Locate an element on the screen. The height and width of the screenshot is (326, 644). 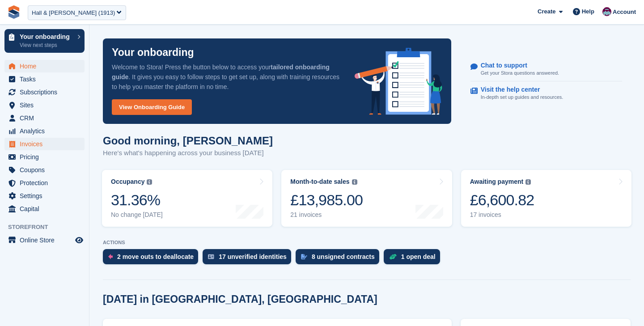
img: stora-icon-8386f47178a22dfd0bd8f6a31ec36ba5ce8667c1dd55bd0f319d3a0aa187defe.svg is located at coordinates (14, 12).